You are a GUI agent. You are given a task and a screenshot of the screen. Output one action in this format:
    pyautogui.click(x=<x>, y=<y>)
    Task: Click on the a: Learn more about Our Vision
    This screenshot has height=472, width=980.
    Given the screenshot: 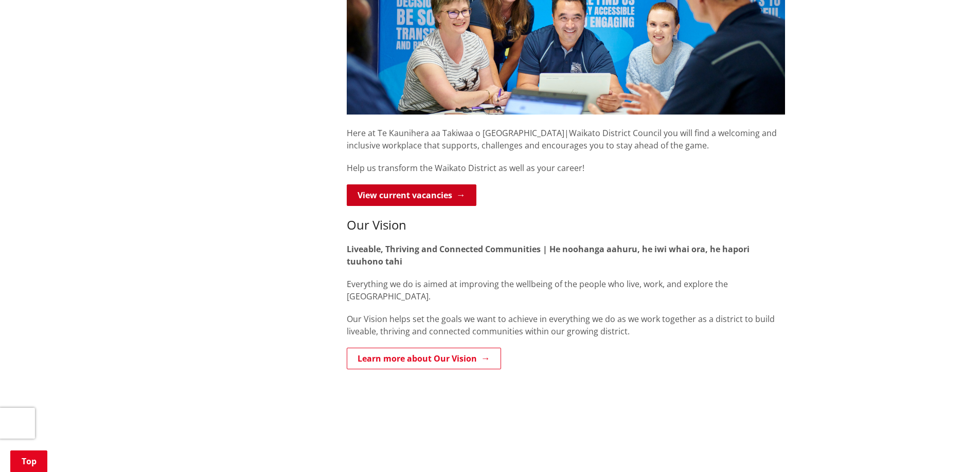 What is the action you would take?
    pyautogui.click(x=424, y=359)
    